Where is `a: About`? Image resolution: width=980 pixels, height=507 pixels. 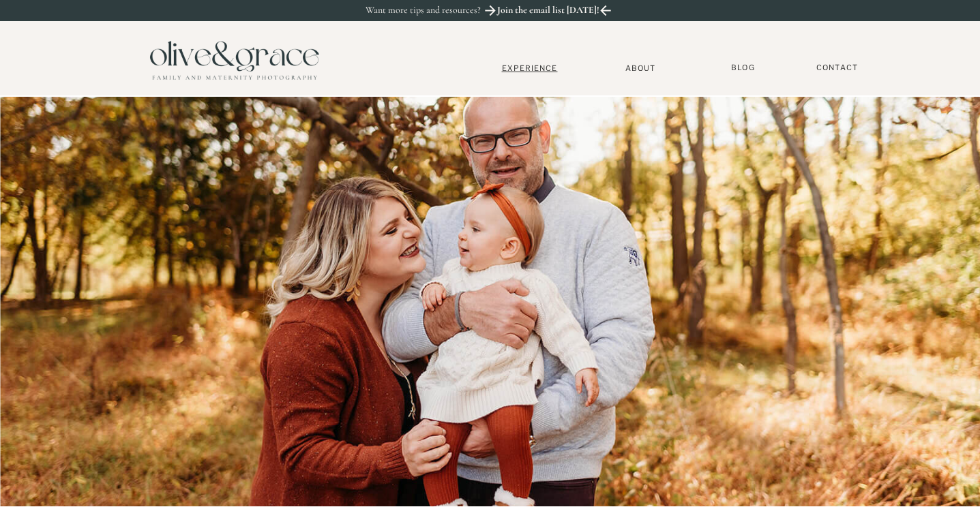
a: About is located at coordinates (641, 67).